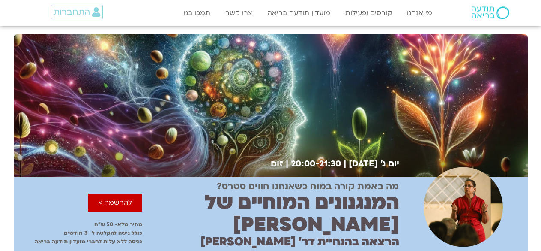 This screenshot has width=541, height=251. Describe the element at coordinates (72, 12) in the screenshot. I see `span: התחברות` at that location.